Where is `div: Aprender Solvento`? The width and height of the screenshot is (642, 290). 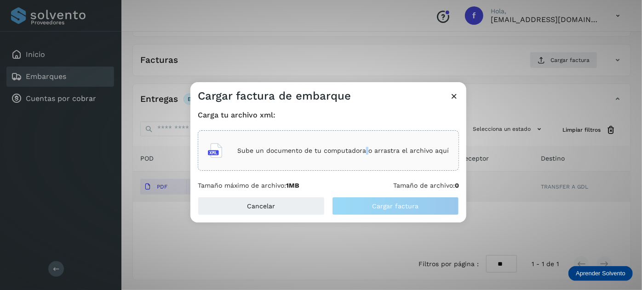 div: Aprender Solvento is located at coordinates (600, 274).